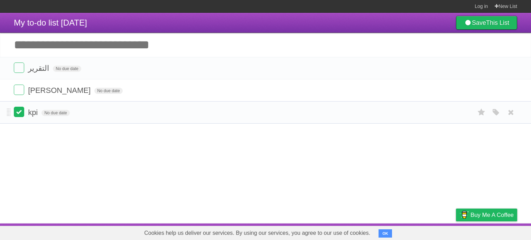 The height and width of the screenshot is (240, 531). I want to click on a: Buy me a coffee, so click(487, 215).